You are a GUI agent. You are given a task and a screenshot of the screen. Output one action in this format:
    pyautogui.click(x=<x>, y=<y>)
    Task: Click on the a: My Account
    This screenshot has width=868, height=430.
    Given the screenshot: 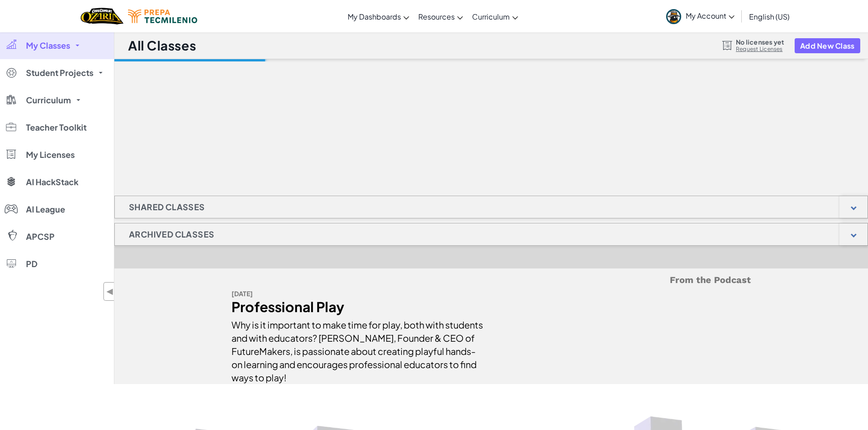 What is the action you would take?
    pyautogui.click(x=700, y=16)
    